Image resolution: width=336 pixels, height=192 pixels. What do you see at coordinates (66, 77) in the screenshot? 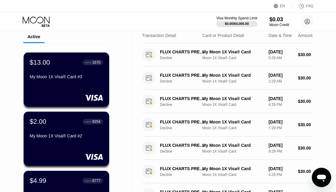
I see `div: My Moon 1X Visa® Card #3` at bounding box center [66, 77].